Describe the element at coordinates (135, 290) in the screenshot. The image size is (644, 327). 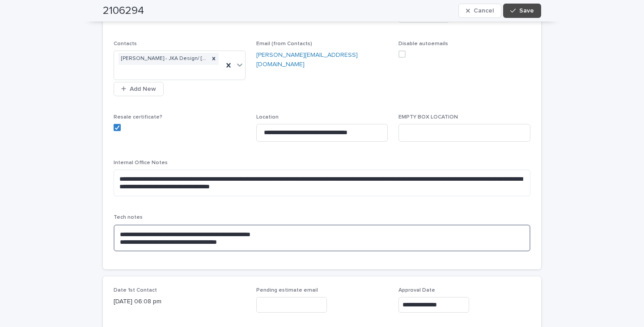
I see `span: Date 1st Contact` at that location.